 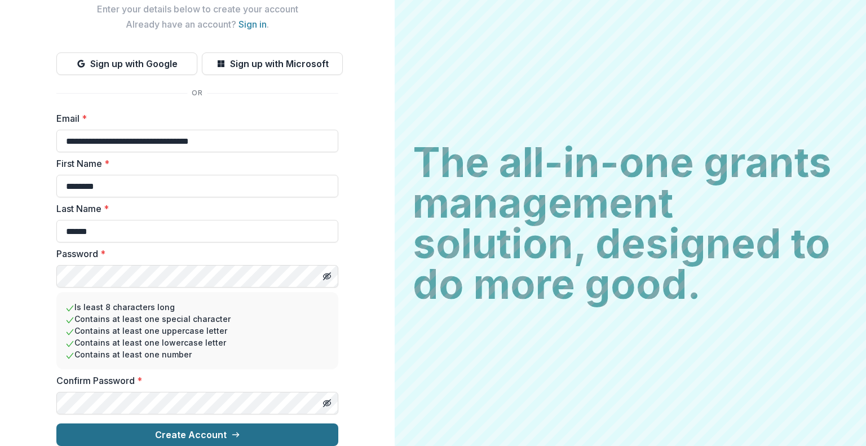 I want to click on li: Contains at least one uppercase letter, so click(x=197, y=330).